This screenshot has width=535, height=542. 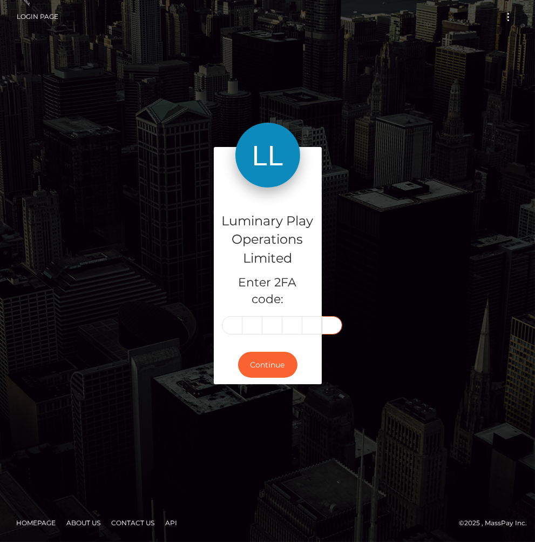 What do you see at coordinates (268, 240) in the screenshot?
I see `h4: Luminary Play Operations Limited` at bounding box center [268, 240].